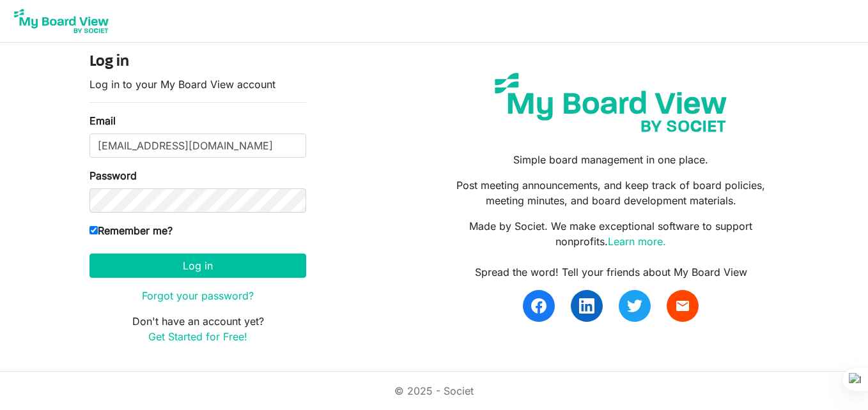 The image size is (868, 410). Describe the element at coordinates (198, 62) in the screenshot. I see `h4: Log in` at that location.